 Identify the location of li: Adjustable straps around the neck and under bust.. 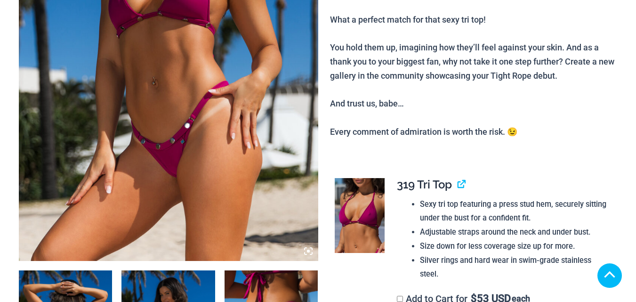
(514, 232).